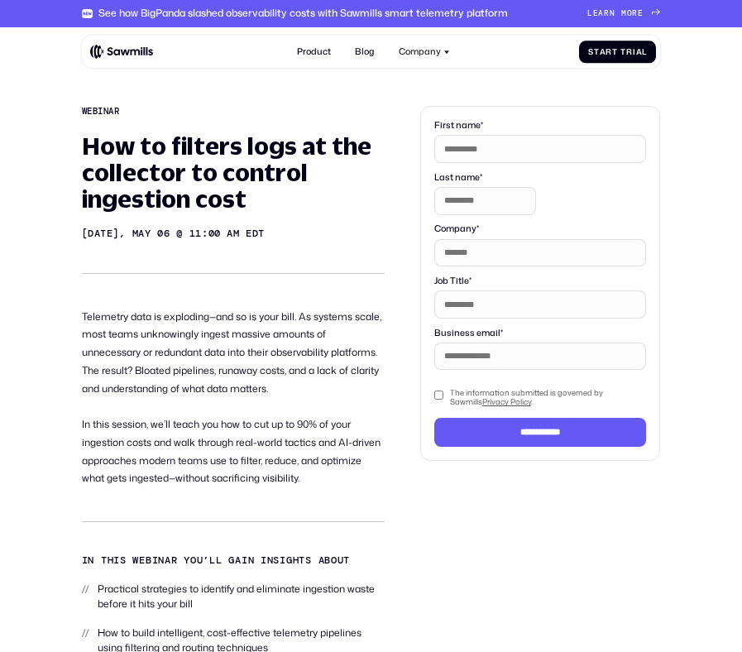 The height and width of the screenshot is (652, 742). What do you see at coordinates (623, 51) in the screenshot?
I see `span: T` at bounding box center [623, 51].